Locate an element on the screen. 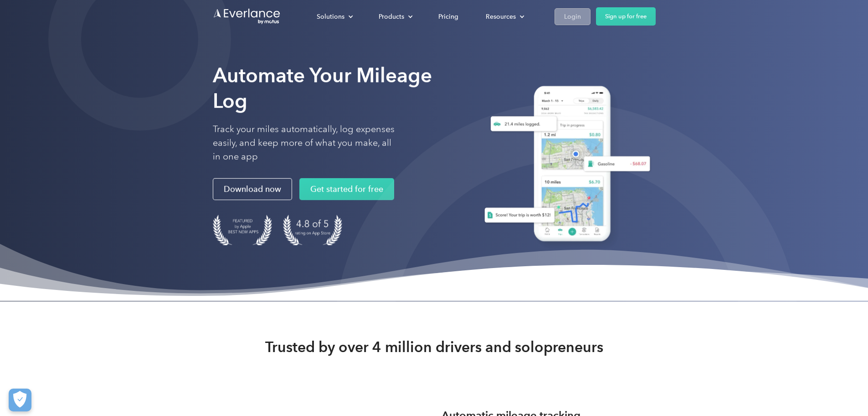 This screenshot has width=868, height=416. a: Get started for free is located at coordinates (347, 189).